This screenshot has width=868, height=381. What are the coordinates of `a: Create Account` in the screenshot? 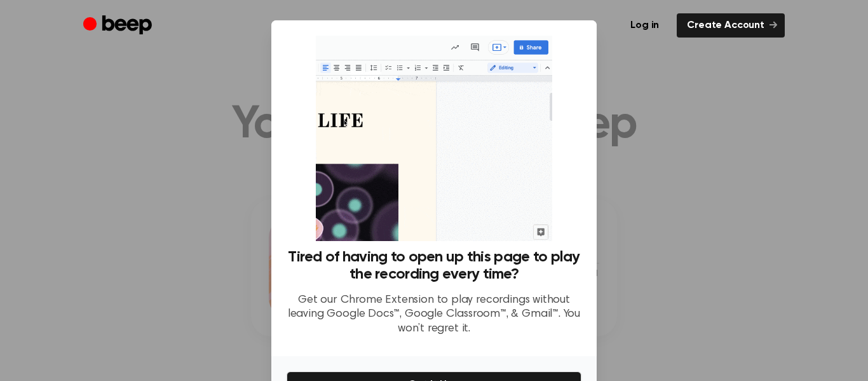 It's located at (731, 25).